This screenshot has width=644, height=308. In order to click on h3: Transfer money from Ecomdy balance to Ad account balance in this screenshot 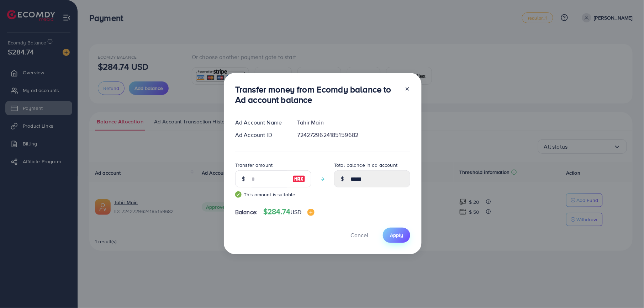, I will do `click(317, 95)`.